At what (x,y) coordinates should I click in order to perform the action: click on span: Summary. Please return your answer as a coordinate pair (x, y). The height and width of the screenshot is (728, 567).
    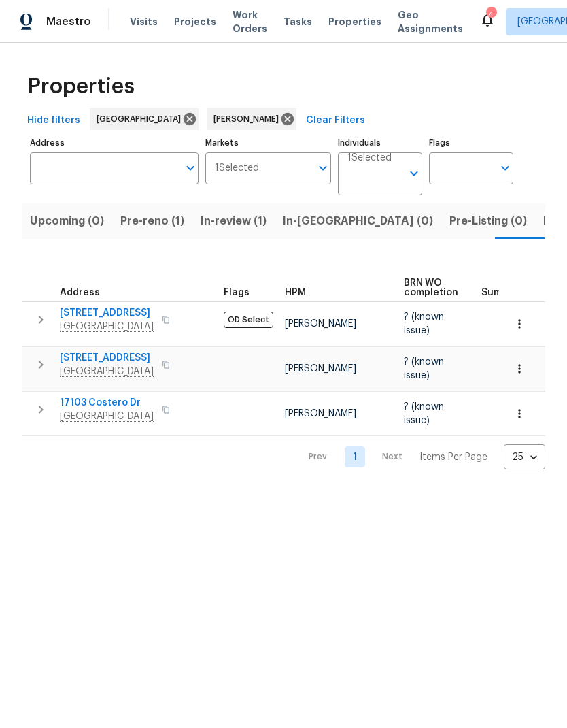
    Looking at the image, I should click on (504, 293).